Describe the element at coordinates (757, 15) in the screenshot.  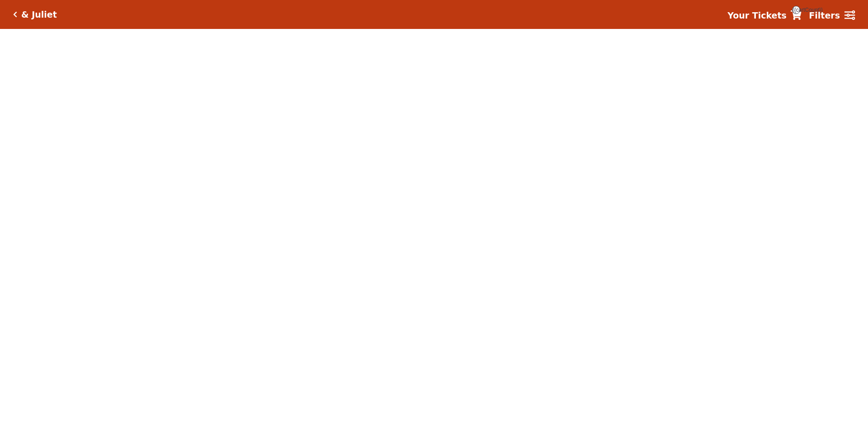
I see `strong: Your Tickets` at that location.